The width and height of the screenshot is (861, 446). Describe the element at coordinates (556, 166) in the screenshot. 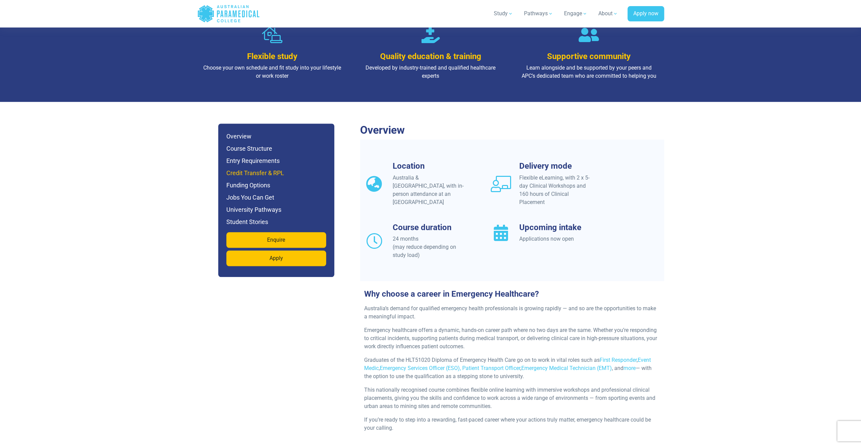

I see `h3: Delivery mode` at that location.